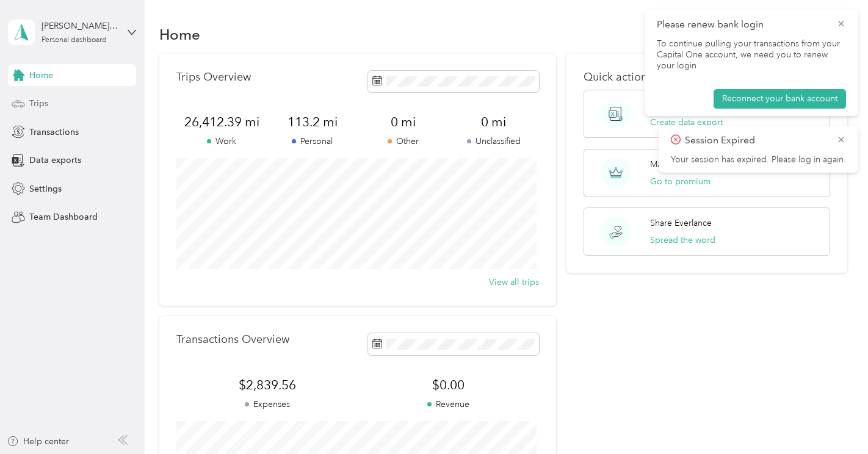 Image resolution: width=868 pixels, height=454 pixels. I want to click on button: Create data export, so click(686, 122).